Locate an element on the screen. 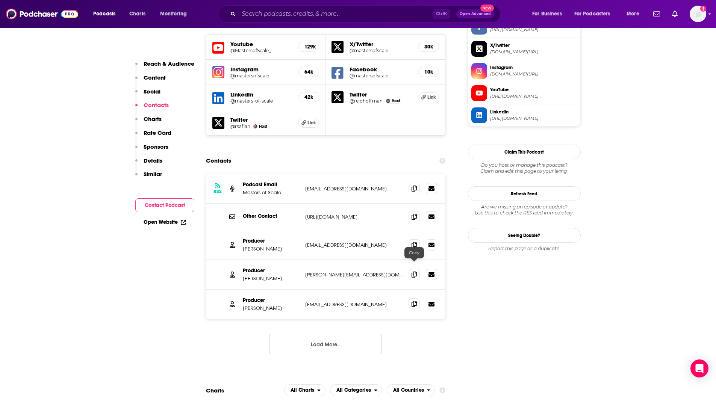 The image size is (716, 400). span: Open Advanced is located at coordinates (475, 14).